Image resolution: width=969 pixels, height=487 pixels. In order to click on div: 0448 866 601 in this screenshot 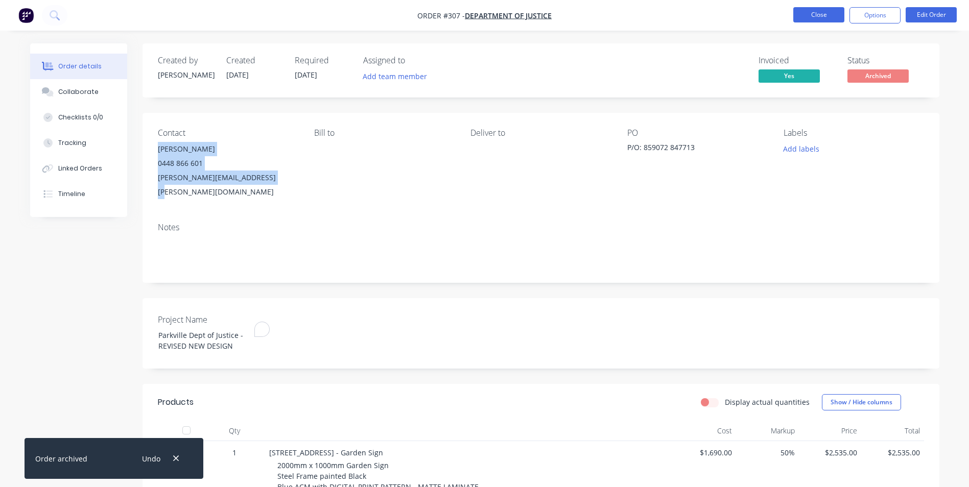, I will do `click(228, 163)`.